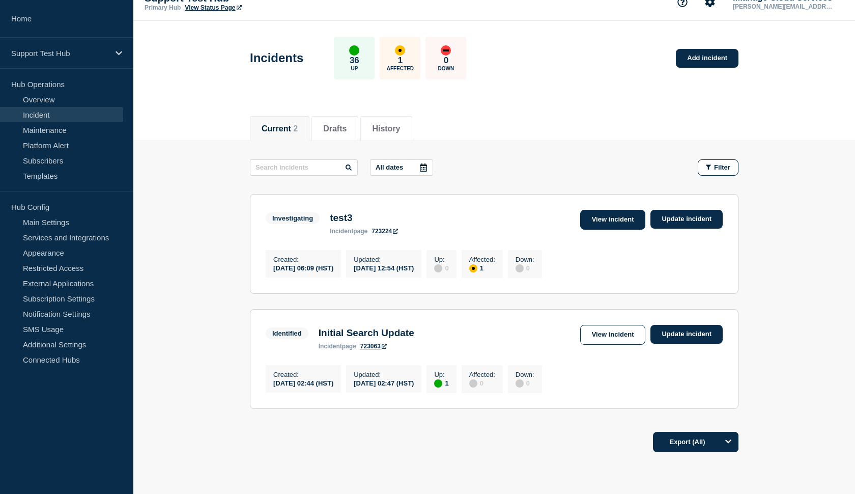 The width and height of the screenshot is (855, 494). What do you see at coordinates (446, 50) in the screenshot?
I see `div: down` at bounding box center [446, 50].